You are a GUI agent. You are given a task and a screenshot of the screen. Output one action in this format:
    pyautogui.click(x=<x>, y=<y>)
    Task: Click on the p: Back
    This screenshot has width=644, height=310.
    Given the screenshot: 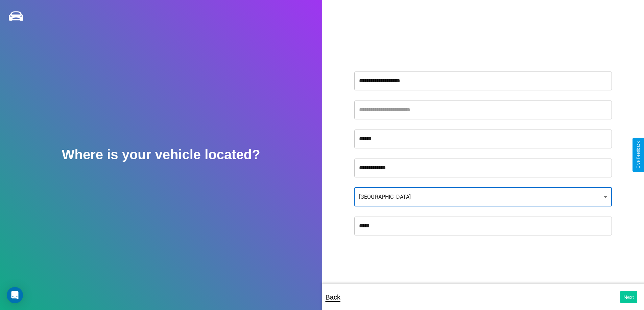 What is the action you would take?
    pyautogui.click(x=333, y=297)
    